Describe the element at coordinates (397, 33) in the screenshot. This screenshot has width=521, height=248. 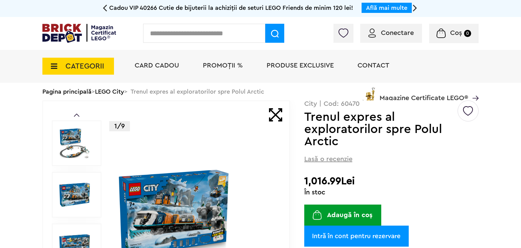
I see `span: Conectare` at that location.